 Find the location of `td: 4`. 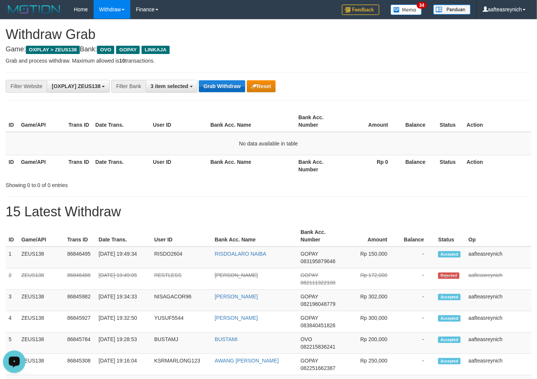

td: 4 is located at coordinates (12, 321).